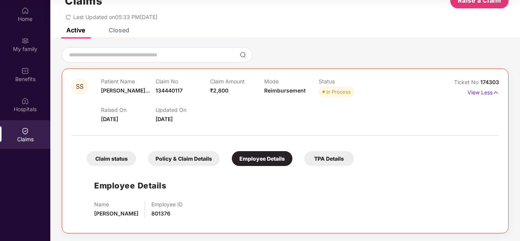  Describe the element at coordinates (119, 30) in the screenshot. I see `div: Closed` at that location.